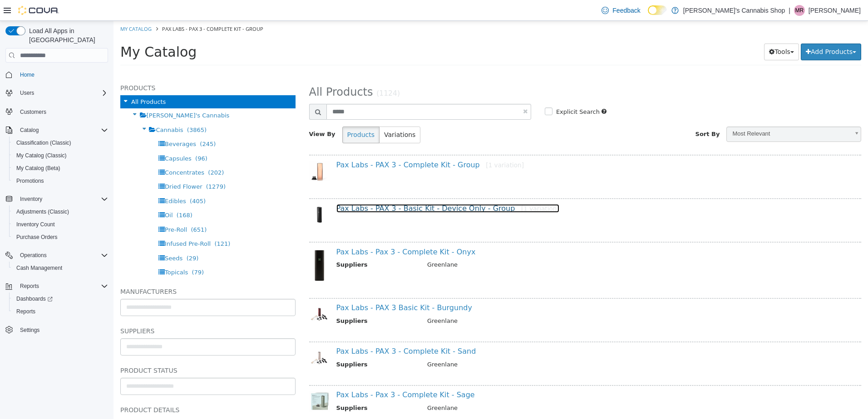 The height and width of the screenshot is (419, 868). Describe the element at coordinates (57, 93) in the screenshot. I see `button: Users` at that location.